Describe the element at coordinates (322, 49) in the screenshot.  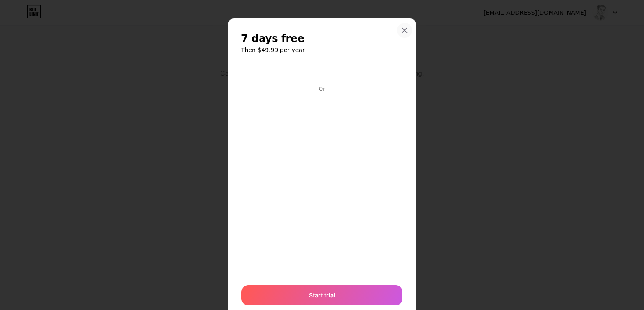
I see `h6: Then $49.99 per year` at that location.